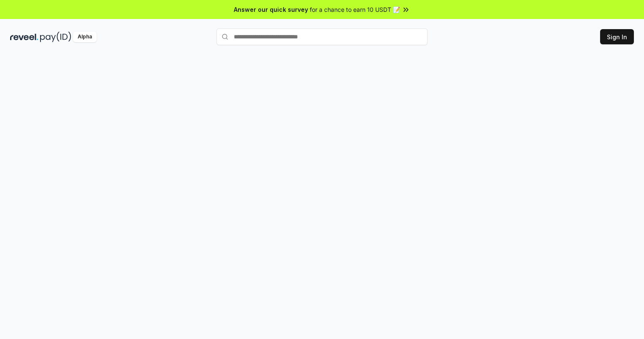 Image resolution: width=644 pixels, height=339 pixels. I want to click on img: pay_id, so click(55, 37).